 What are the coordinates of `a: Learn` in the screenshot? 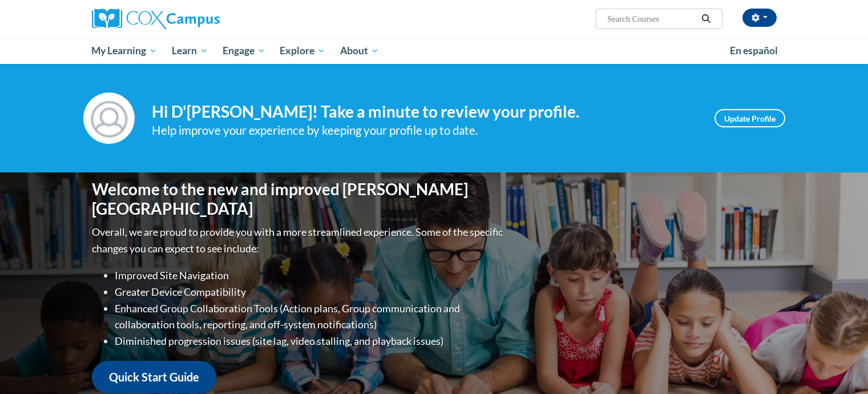 It's located at (190, 51).